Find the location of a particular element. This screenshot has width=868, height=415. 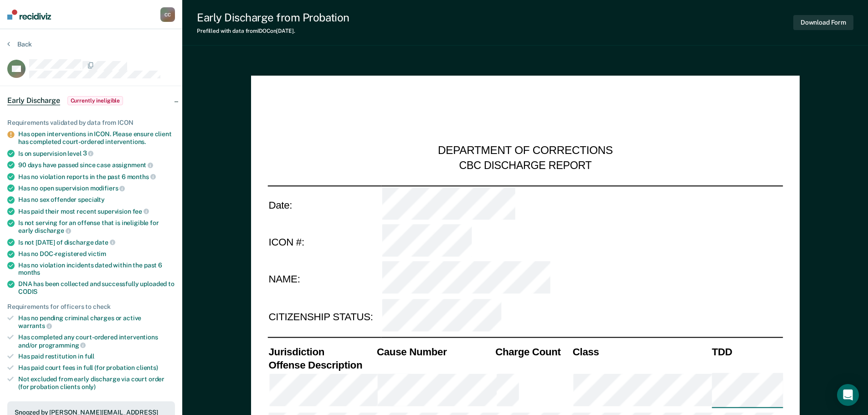

th: Class is located at coordinates (640, 352).